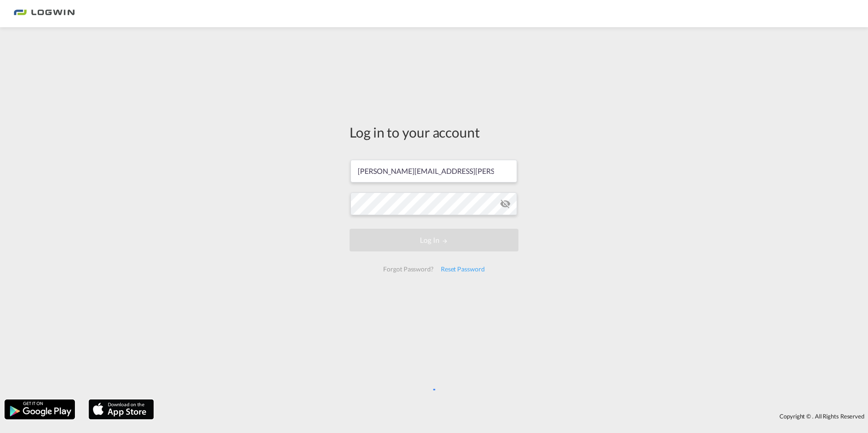 Image resolution: width=868 pixels, height=433 pixels. I want to click on button: LOGIN, so click(434, 240).